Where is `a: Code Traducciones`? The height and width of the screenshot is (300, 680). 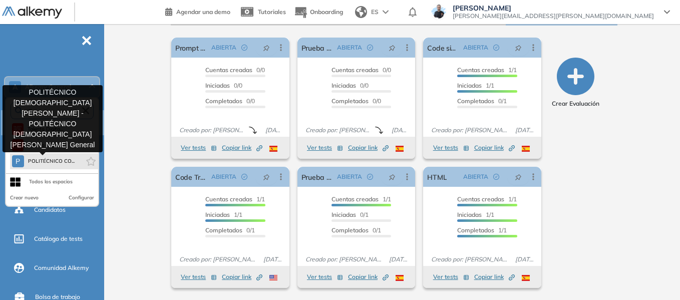 a: Code Traducciones is located at coordinates (191, 177).